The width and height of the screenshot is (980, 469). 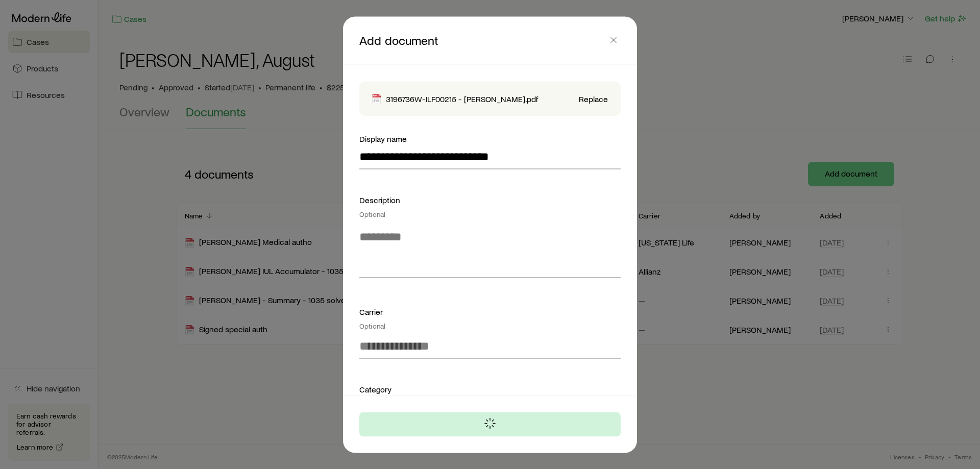 I want to click on div: Display name, so click(x=490, y=138).